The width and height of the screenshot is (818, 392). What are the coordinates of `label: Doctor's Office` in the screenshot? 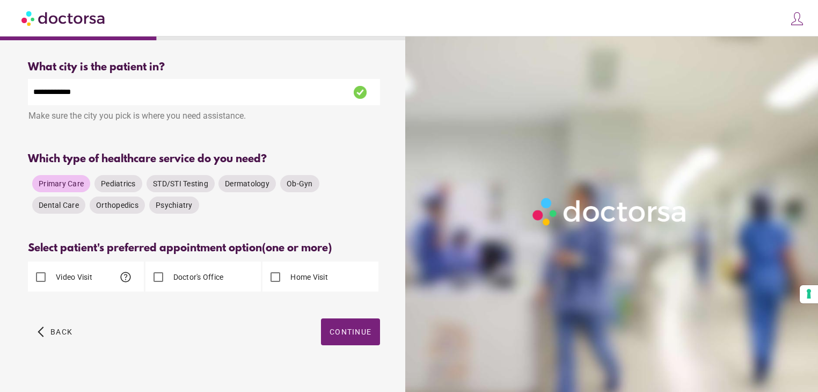 It's located at (198, 277).